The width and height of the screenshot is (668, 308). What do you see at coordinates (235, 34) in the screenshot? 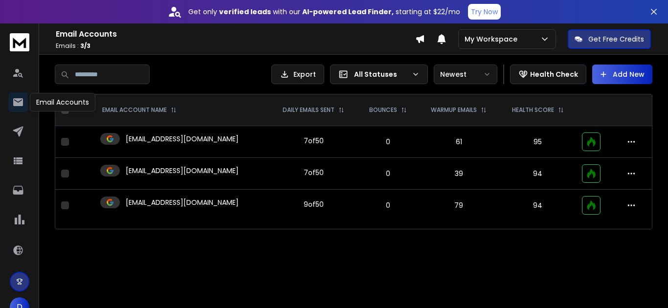
I see `h1: Email Accounts` at bounding box center [235, 34].